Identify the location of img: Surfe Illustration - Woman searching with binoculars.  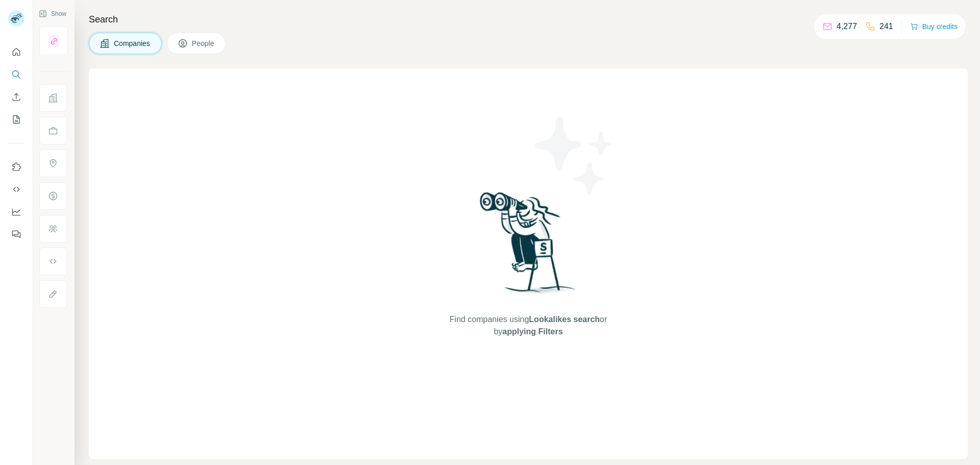
(528, 246).